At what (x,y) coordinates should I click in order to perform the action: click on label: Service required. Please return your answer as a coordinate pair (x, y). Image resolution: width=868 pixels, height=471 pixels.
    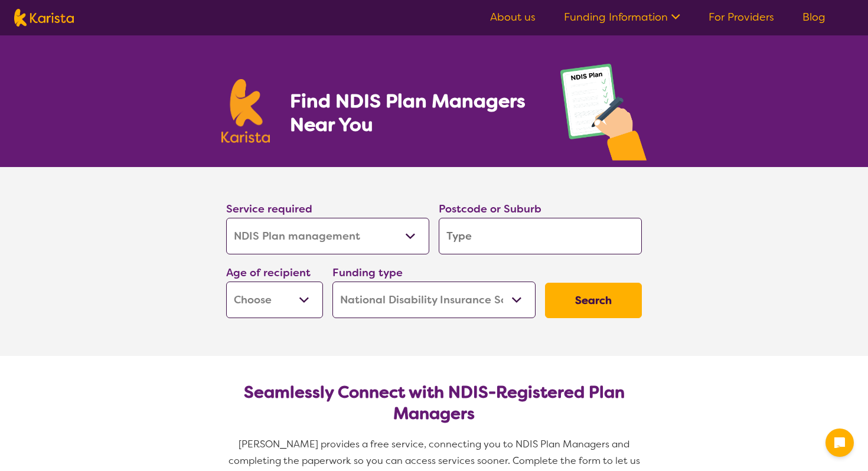
    Looking at the image, I should click on (269, 209).